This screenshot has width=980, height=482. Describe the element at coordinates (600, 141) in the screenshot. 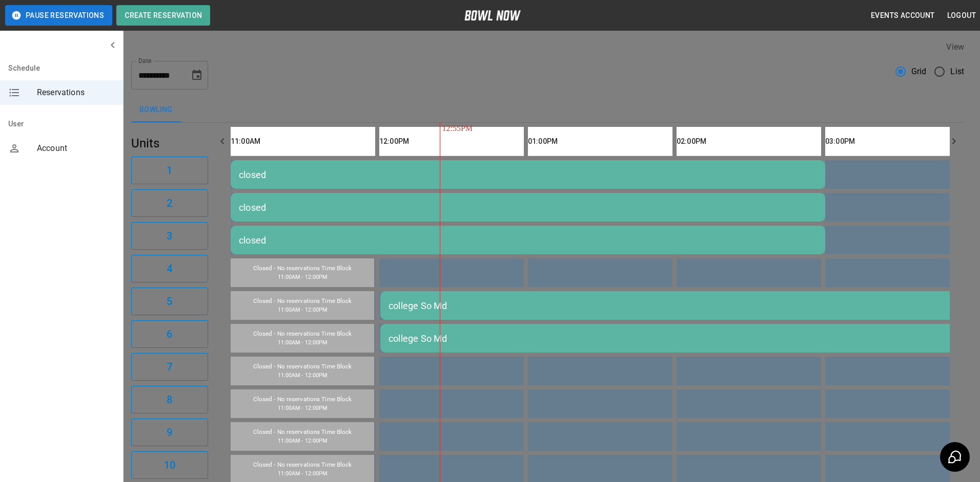

I see `th: 01:00PM` at that location.